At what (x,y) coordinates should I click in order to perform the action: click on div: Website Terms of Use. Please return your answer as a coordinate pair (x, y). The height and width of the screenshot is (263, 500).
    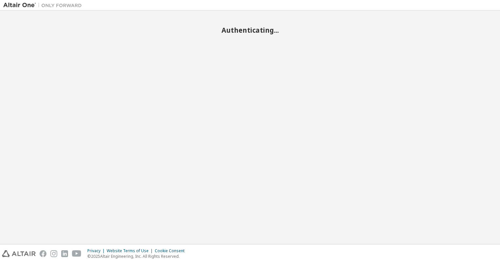
    Looking at the image, I should click on (131, 251).